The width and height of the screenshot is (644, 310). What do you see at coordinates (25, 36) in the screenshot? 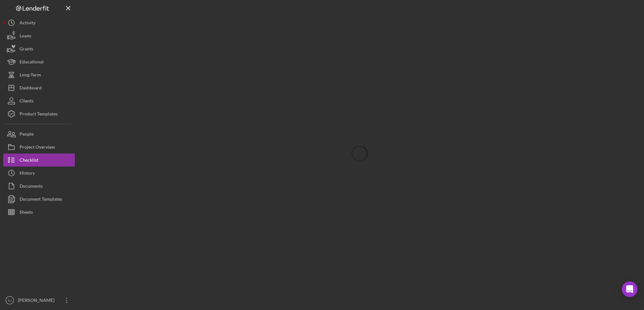
I see `div: Loans` at bounding box center [25, 36].